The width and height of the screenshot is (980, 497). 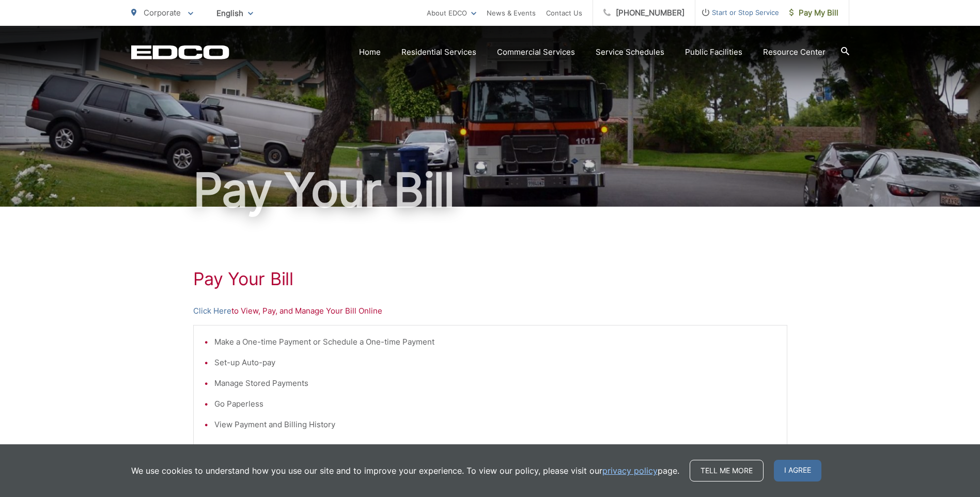 What do you see at coordinates (794, 52) in the screenshot?
I see `a: Resource Center` at bounding box center [794, 52].